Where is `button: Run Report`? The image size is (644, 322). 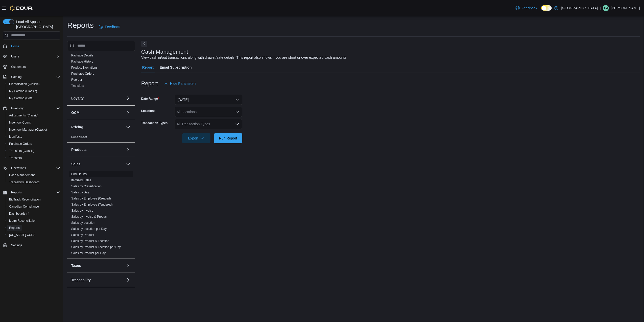
button: Run Report is located at coordinates (228, 138).